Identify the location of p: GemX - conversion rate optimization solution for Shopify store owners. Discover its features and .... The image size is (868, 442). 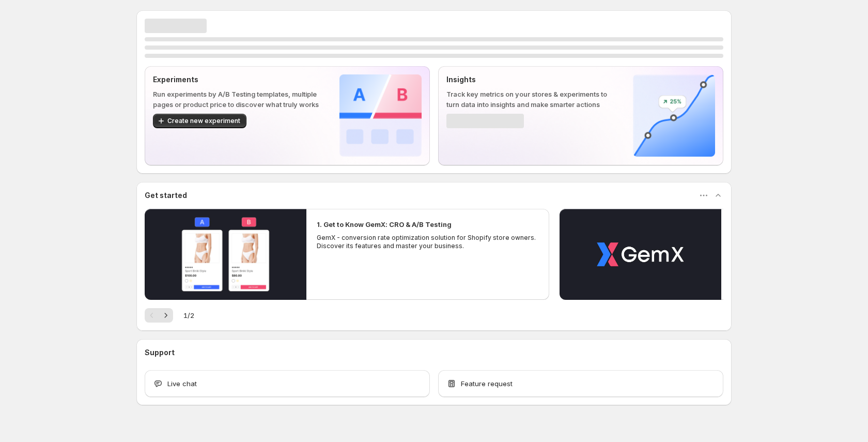
(428, 242).